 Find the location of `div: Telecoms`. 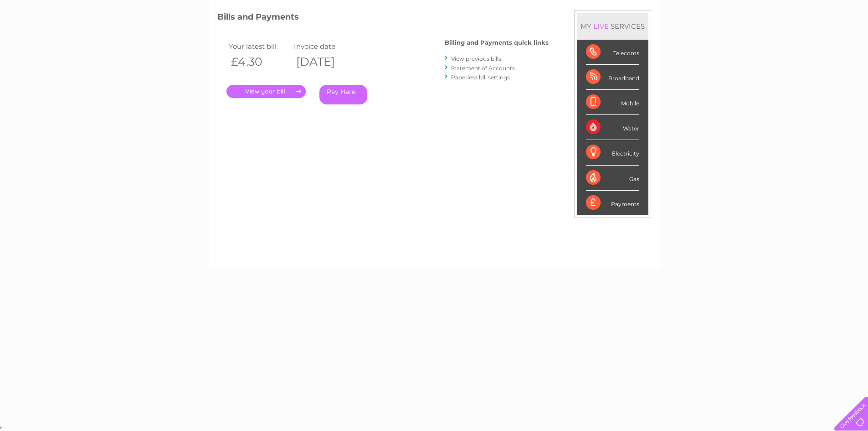

div: Telecoms is located at coordinates (613, 52).